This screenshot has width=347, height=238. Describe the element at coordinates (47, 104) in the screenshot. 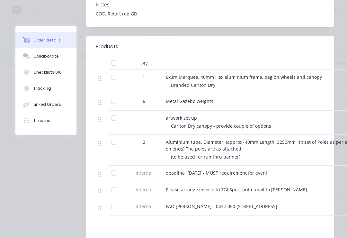

I see `div: Linked Orders` at that location.